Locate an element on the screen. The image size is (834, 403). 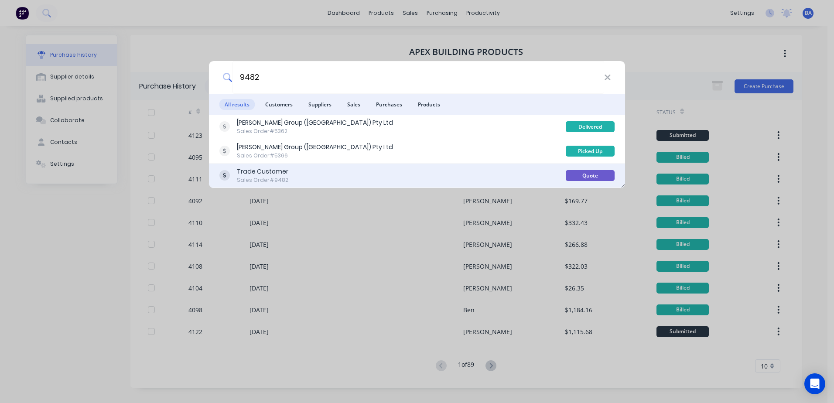
div: Delivered is located at coordinates (590, 126).